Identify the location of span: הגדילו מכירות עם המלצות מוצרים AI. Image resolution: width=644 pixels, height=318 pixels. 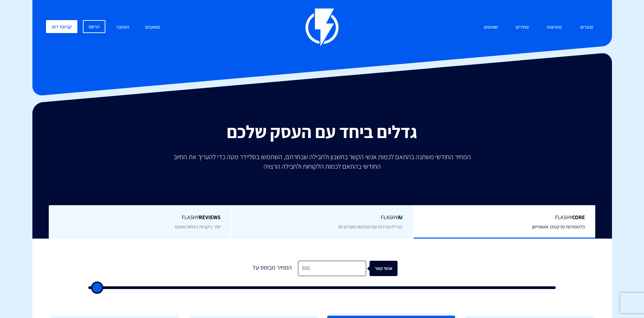
(371, 226).